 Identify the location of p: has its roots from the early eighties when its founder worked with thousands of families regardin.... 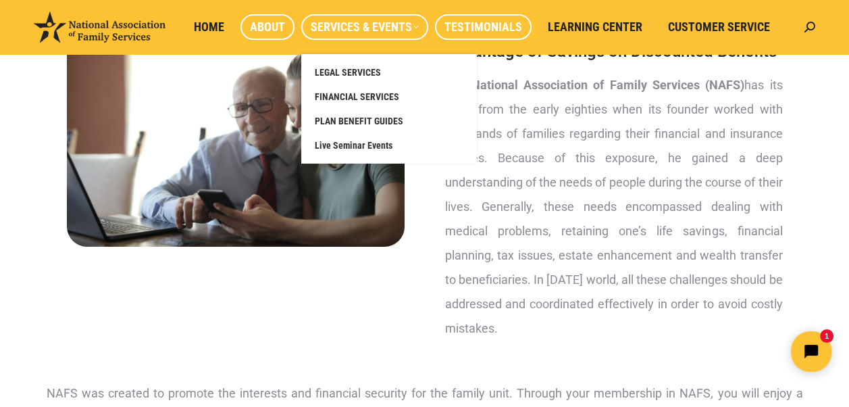
(614, 207).